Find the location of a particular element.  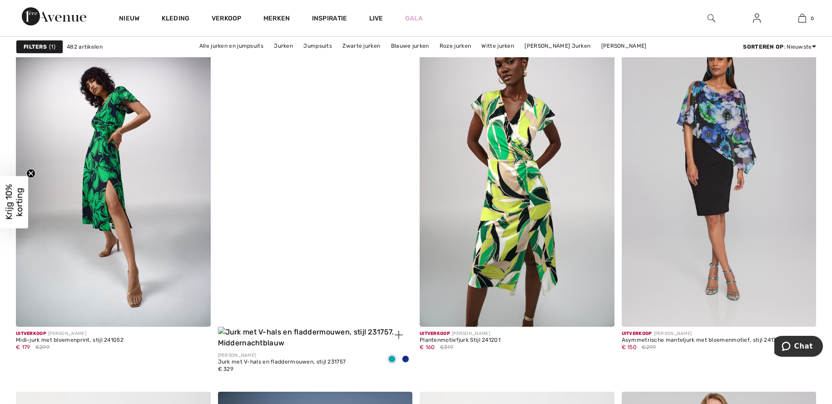

font: Inspiratie is located at coordinates (330, 18).